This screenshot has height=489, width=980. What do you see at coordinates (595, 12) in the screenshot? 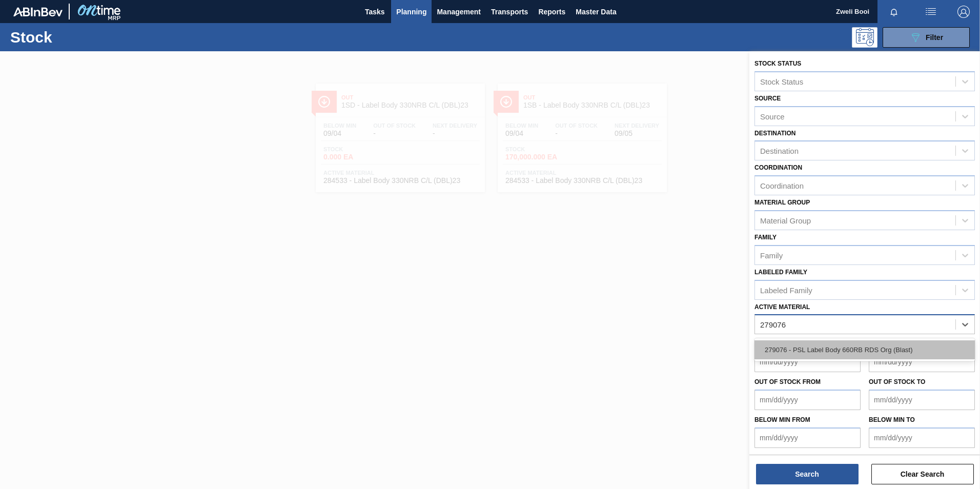
I see `span: Master Data` at bounding box center [595, 12].